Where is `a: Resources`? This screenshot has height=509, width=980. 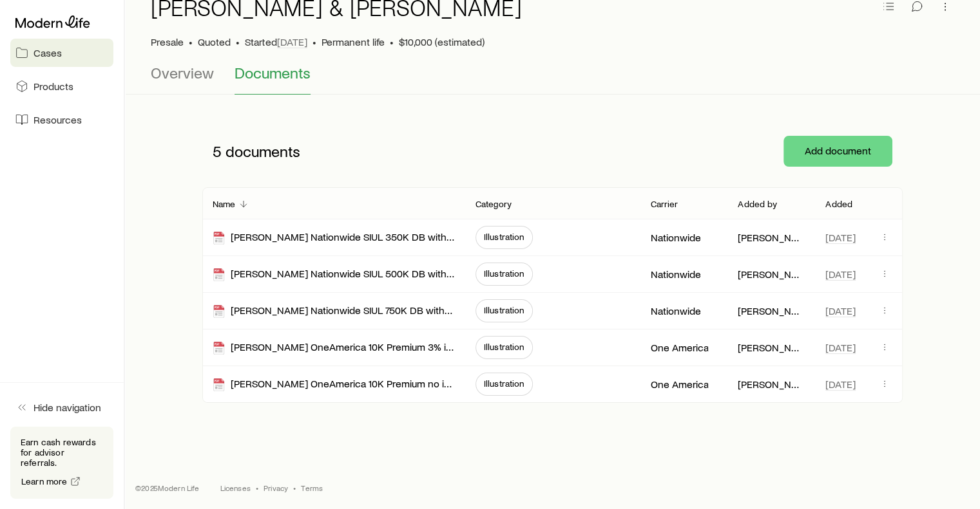 a: Resources is located at coordinates (62, 120).